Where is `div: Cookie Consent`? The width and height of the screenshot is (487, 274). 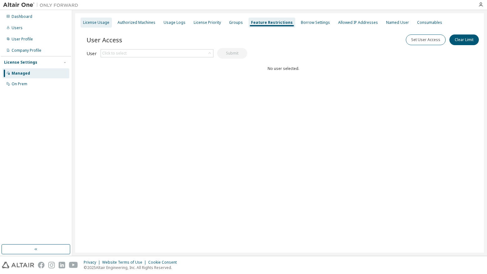
div: Cookie Consent is located at coordinates (164, 262).